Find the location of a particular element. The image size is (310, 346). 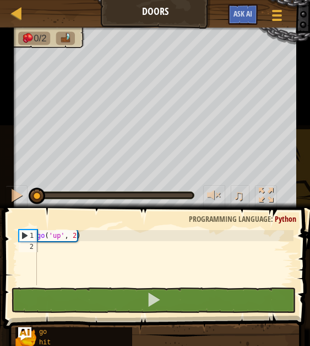

button: Toggle fullscreen is located at coordinates (266, 196).